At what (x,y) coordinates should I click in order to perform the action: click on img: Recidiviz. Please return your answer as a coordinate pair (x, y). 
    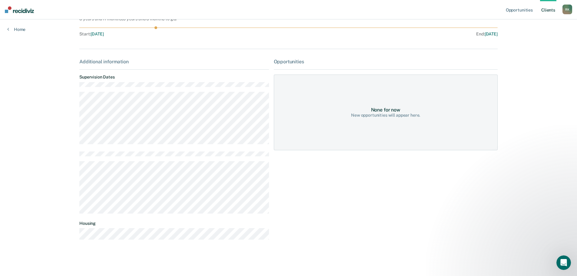
    Looking at the image, I should click on (19, 10).